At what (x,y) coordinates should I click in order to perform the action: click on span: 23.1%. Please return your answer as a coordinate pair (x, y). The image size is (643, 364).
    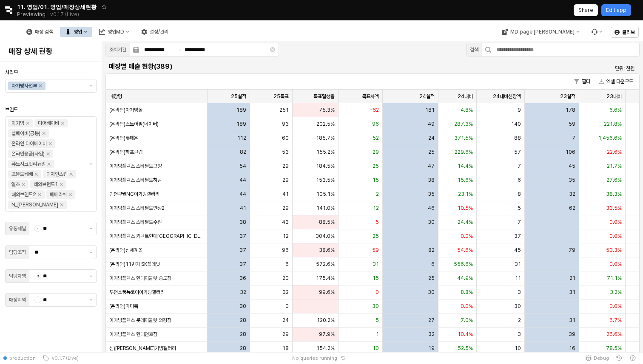
    Looking at the image, I should click on (465, 194).